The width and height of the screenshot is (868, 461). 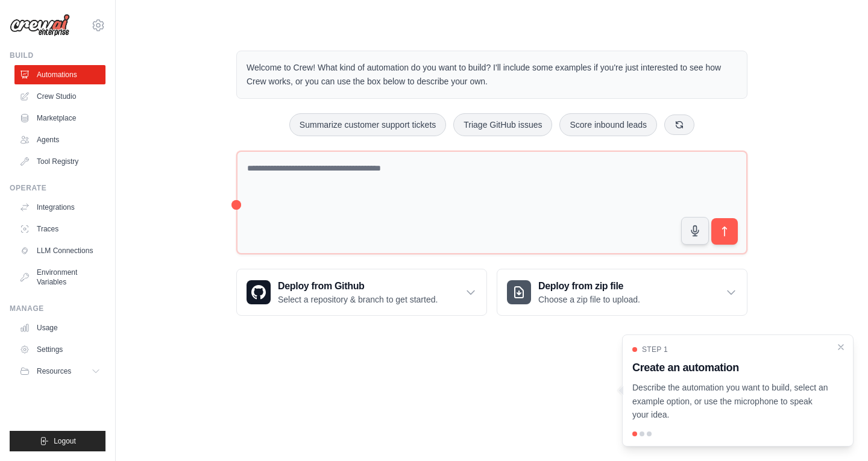 What do you see at coordinates (65, 442) in the screenshot?
I see `span: Logout` at bounding box center [65, 442].